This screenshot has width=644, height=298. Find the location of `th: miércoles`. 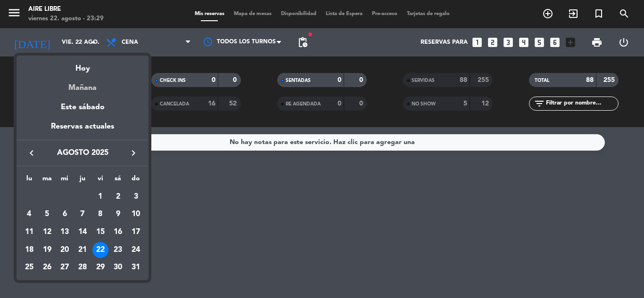

th: miércoles is located at coordinates (65, 180).